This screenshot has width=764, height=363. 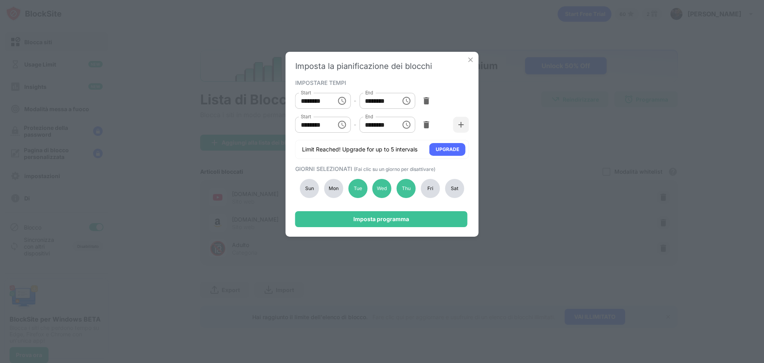 What do you see at coordinates (358, 188) in the screenshot?
I see `div: Tue` at bounding box center [358, 188].